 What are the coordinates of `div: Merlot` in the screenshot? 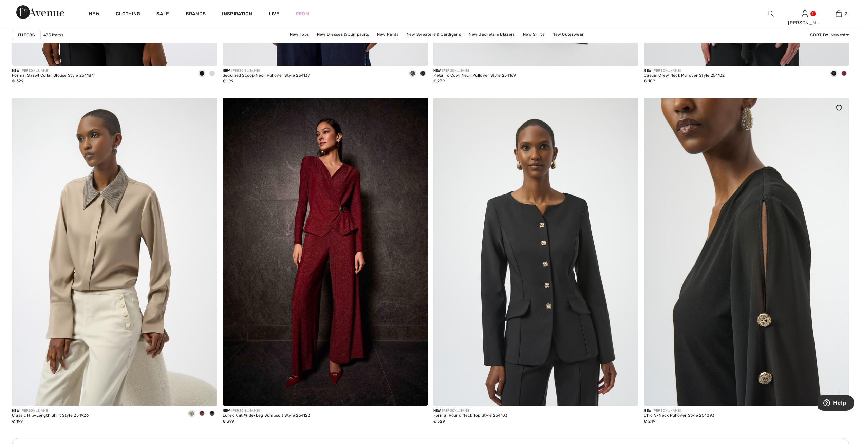 It's located at (844, 74).